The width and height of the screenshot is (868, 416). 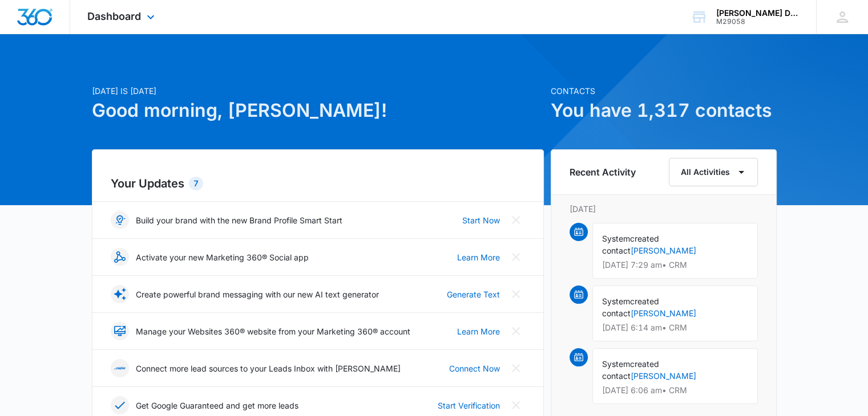 What do you see at coordinates (758, 13) in the screenshot?
I see `div: account name` at bounding box center [758, 13].